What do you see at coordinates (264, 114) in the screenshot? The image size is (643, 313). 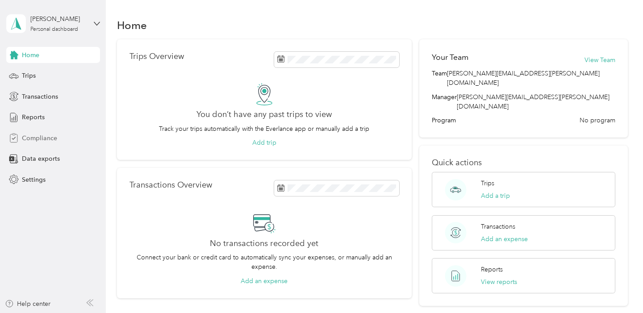 I see `h2: You don’t have any past trips to view` at bounding box center [264, 114].